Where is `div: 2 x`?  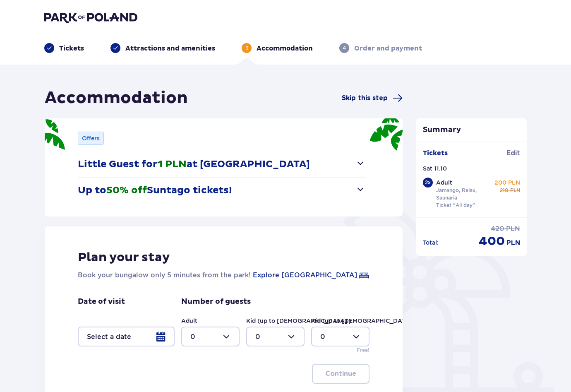
div: 2 x is located at coordinates (428, 183).